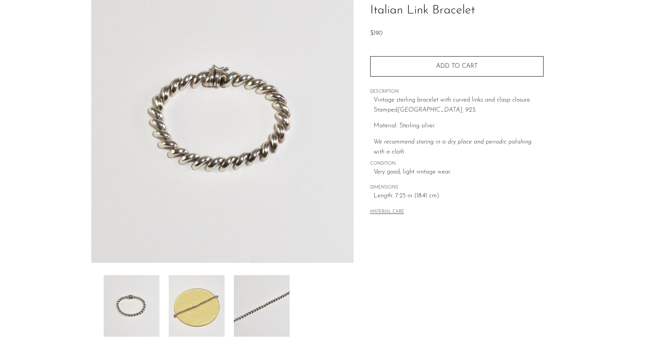  Describe the element at coordinates (457, 164) in the screenshot. I see `span: CONDITION` at that location.